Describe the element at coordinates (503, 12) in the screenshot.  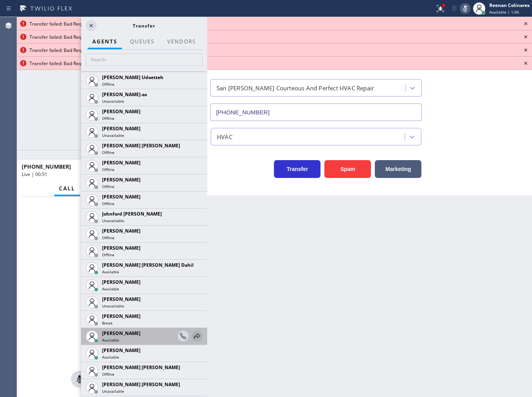
I see `span: Available | 1:06` at that location.